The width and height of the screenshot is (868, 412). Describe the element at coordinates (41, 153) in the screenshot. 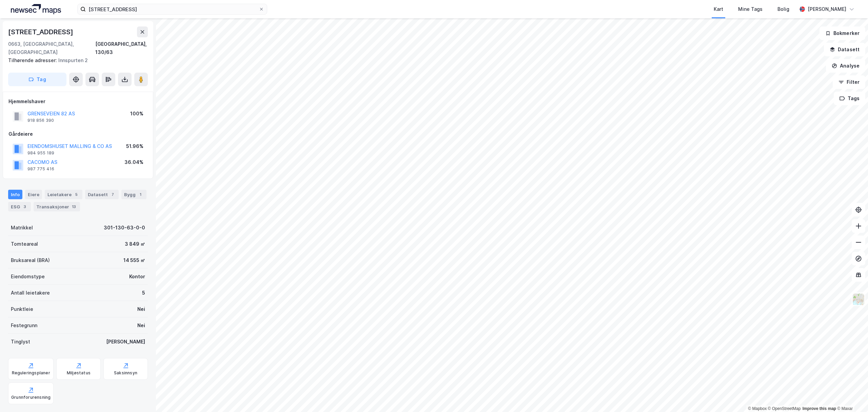

I see `div: 984 955 189` at that location.